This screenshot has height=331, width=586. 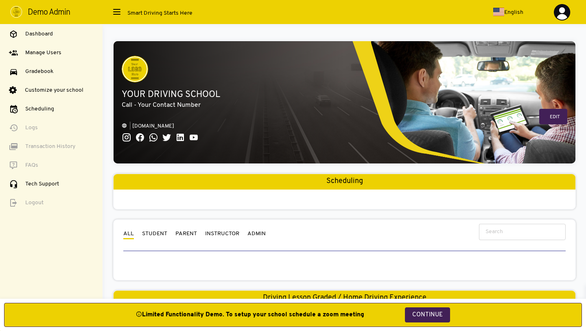 What do you see at coordinates (129, 233) in the screenshot?
I see `a: All` at bounding box center [129, 233].